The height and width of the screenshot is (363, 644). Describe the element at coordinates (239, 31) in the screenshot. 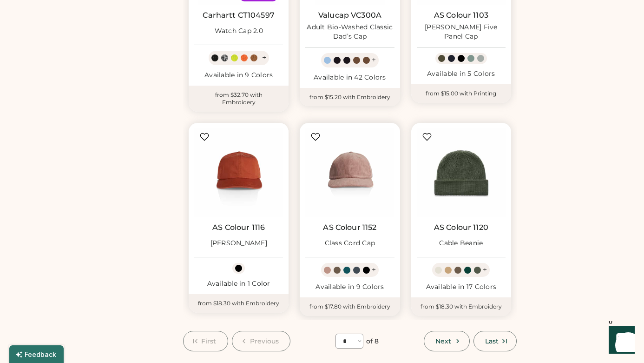

I see `div: Watch Cap 2.0` at that location.